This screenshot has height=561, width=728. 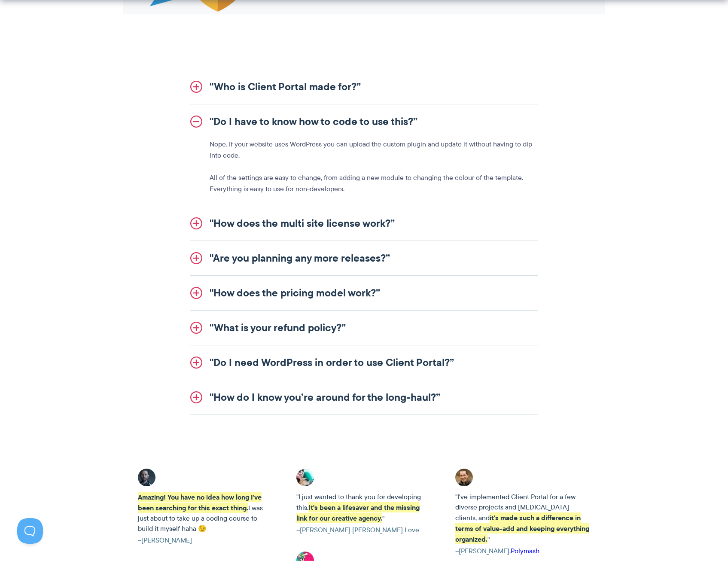 What do you see at coordinates (364, 87) in the screenshot?
I see `a: "Who is Client Portal made for?”` at bounding box center [364, 87].